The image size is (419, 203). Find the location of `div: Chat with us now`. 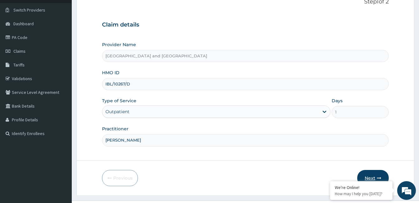

div: Chat with us now is located at coordinates (69, 39).